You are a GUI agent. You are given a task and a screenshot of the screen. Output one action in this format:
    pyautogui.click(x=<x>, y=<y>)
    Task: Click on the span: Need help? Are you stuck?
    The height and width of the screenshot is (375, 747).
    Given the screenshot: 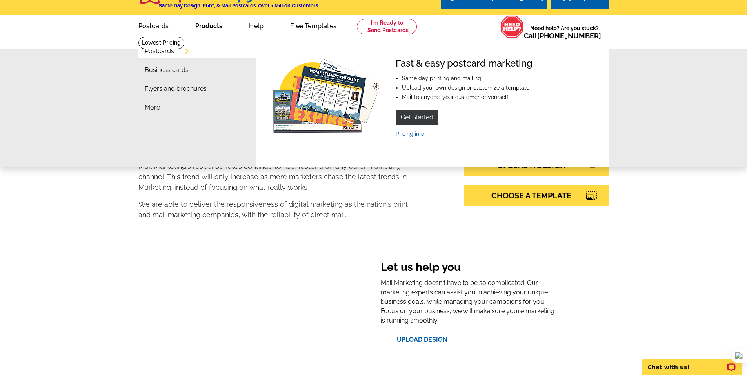 What is the action you would take?
    pyautogui.click(x=564, y=32)
    